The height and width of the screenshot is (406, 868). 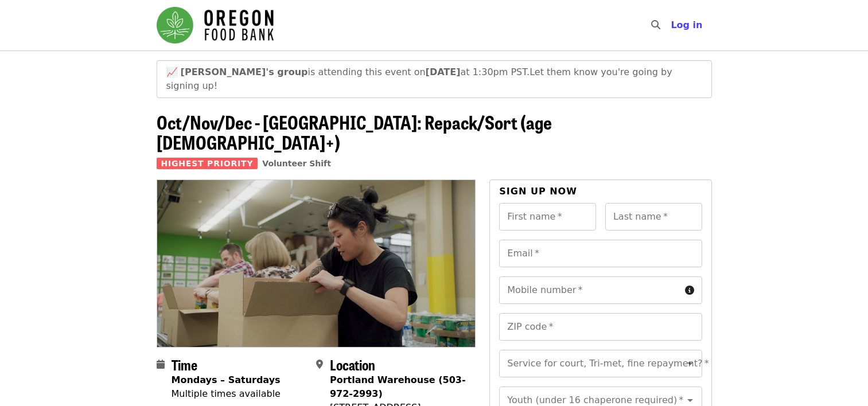 What do you see at coordinates (161, 364) in the screenshot?
I see `i: calendar icon` at bounding box center [161, 364].